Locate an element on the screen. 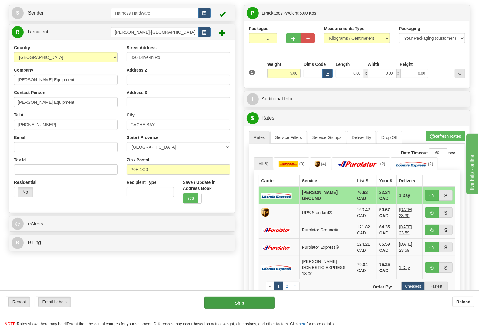 The image size is (479, 327). b: Reload is located at coordinates (463, 301).